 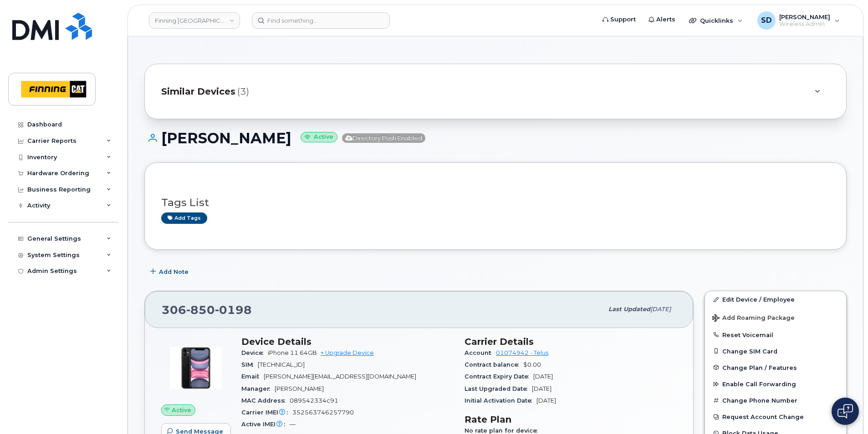 What do you see at coordinates (319, 137) in the screenshot?
I see `small: Active` at bounding box center [319, 137].